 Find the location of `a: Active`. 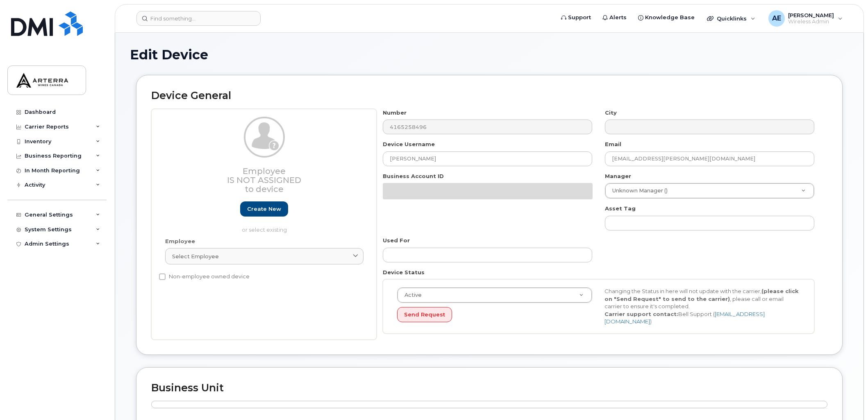

a: Active is located at coordinates (495, 295).